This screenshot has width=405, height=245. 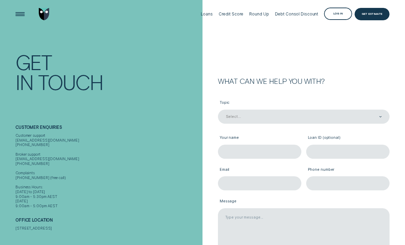 What do you see at coordinates (296, 14) in the screenshot?
I see `div: Debt Consol Discount` at bounding box center [296, 14].